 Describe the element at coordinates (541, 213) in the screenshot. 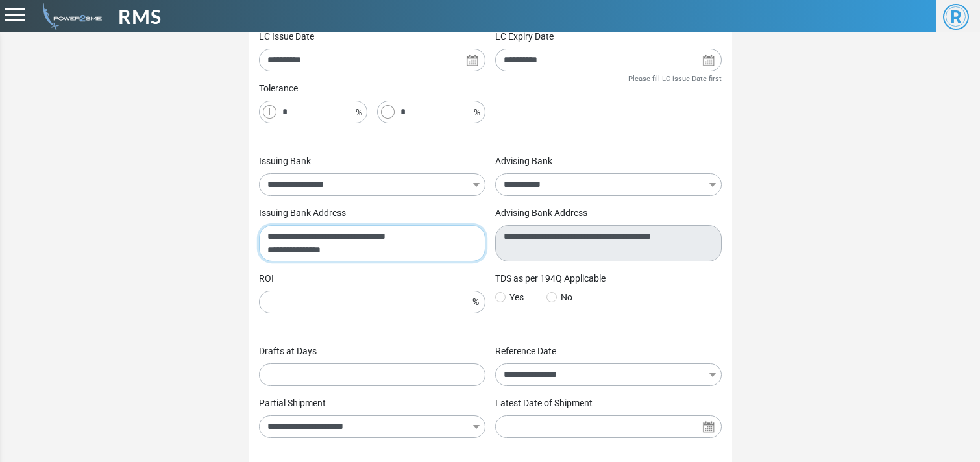

I see `label: Advising Bank Address` at that location.